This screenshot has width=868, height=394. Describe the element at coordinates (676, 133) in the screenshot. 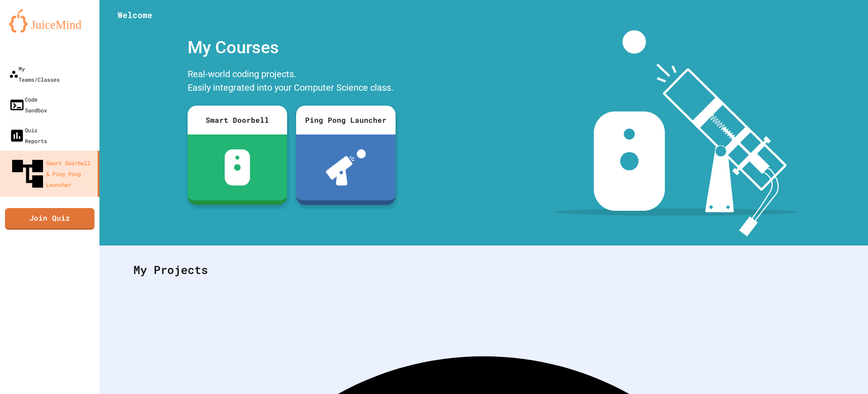

I see `img: banner-image-my-projects.png` at that location.